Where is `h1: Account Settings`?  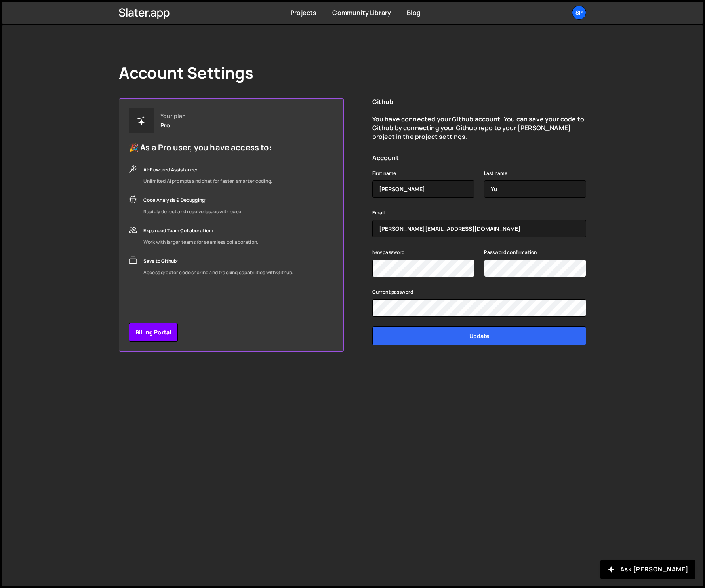
h1: Account Settings is located at coordinates (186, 73).